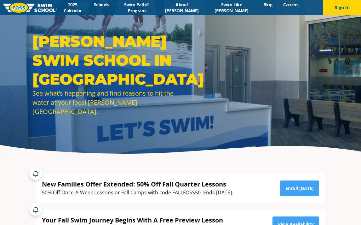 The width and height of the screenshot is (361, 225). What do you see at coordinates (72, 8) in the screenshot?
I see `a: 2025 Calendar` at bounding box center [72, 8].